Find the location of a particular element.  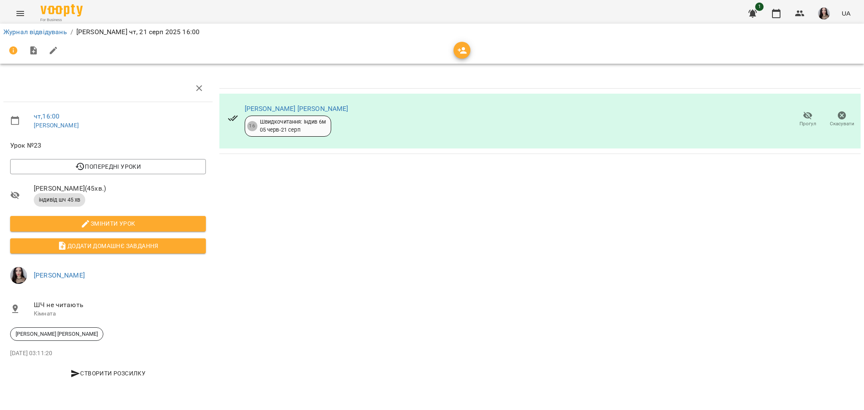

button: Menu is located at coordinates (20, 14).